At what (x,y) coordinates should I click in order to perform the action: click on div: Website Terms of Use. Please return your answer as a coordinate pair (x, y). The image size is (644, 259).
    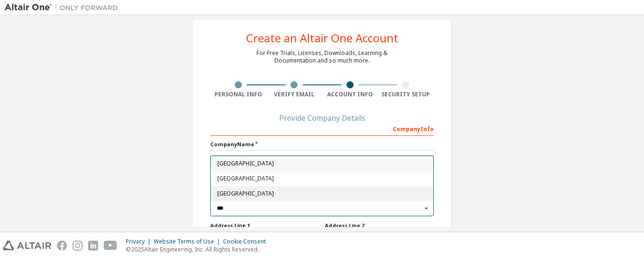
    Looking at the image, I should click on (188, 242).